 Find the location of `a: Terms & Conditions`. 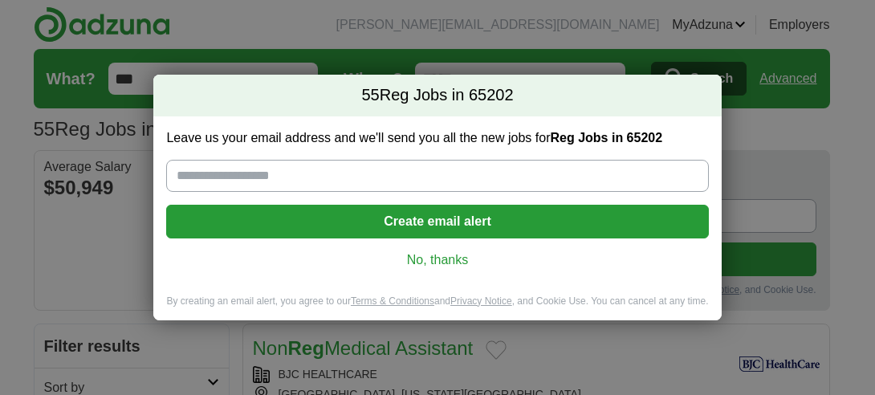

a: Terms & Conditions is located at coordinates (392, 301).